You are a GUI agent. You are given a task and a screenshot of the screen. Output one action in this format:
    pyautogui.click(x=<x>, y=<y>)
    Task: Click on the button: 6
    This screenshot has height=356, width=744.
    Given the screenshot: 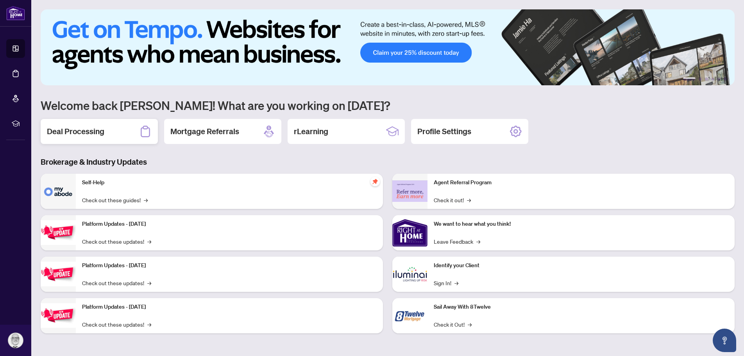 What is the action you would take?
    pyautogui.click(x=725, y=79)
    